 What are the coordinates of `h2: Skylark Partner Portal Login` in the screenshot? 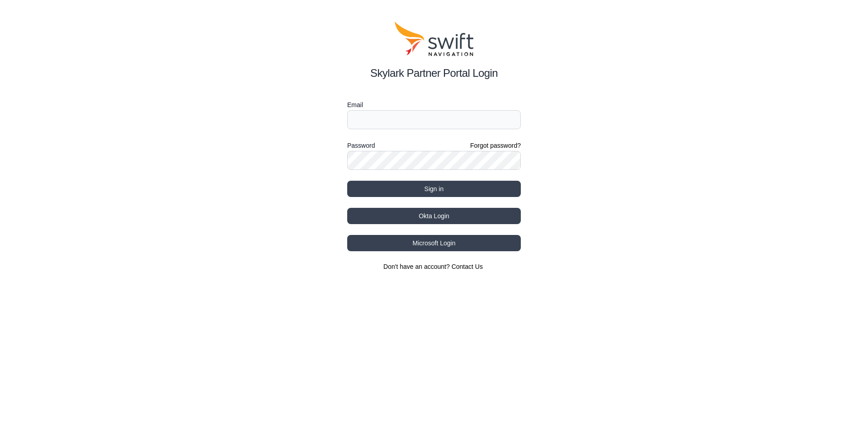 It's located at (434, 73).